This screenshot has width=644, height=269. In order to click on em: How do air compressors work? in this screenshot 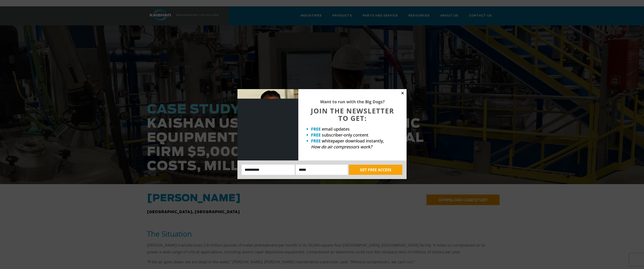, I will do `click(341, 147)`.